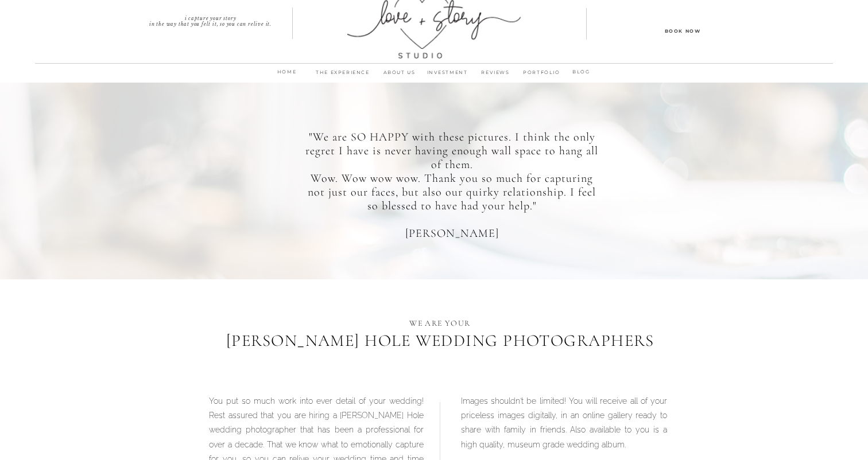  I want to click on p: "We are SO HAPPY with these pictures. I think the only regret I have is never having enough wall ..., so click(452, 180).